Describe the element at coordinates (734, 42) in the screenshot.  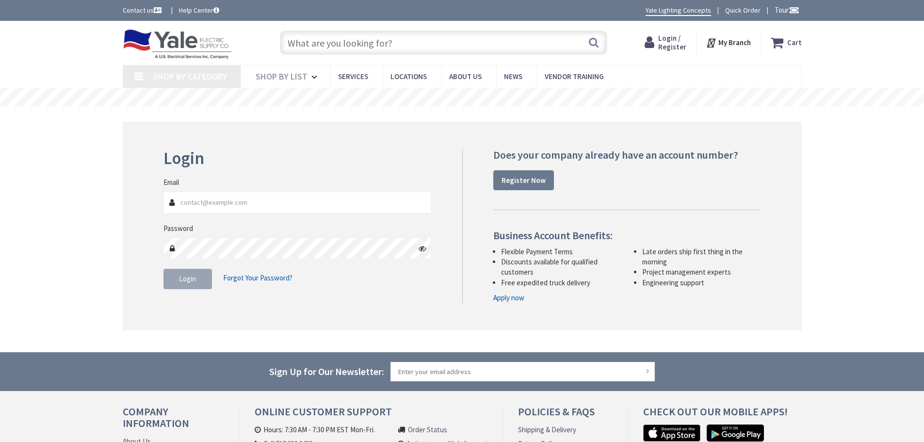
I see `strong: My Branch` at that location.